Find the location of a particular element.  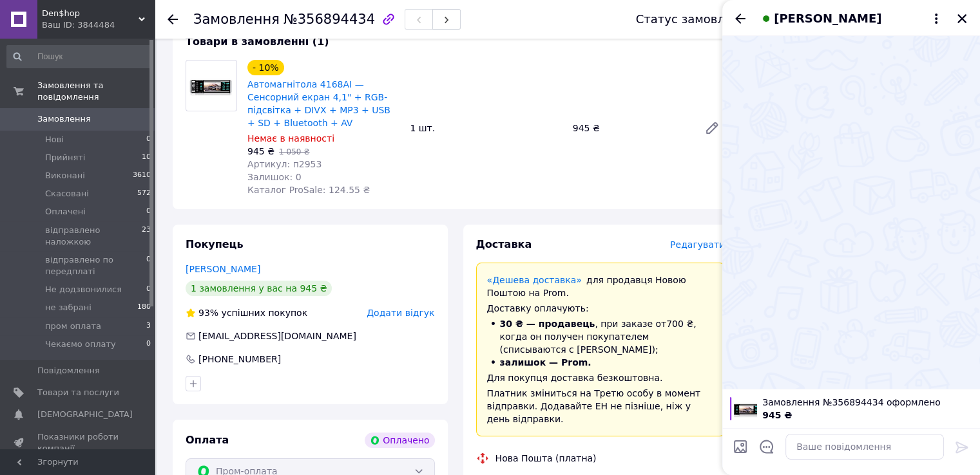

span: 10 is located at coordinates (146, 158).